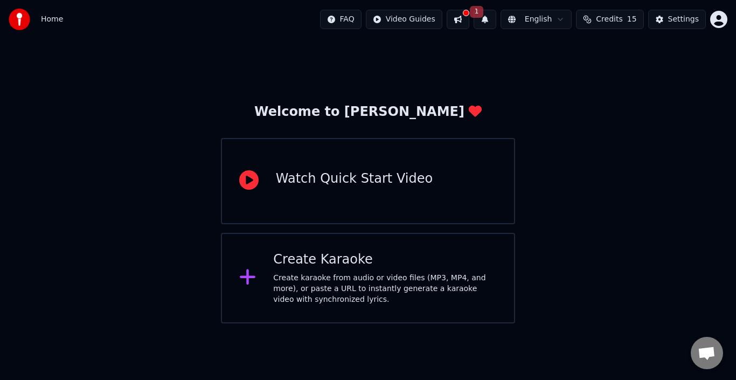  Describe the element at coordinates (707, 353) in the screenshot. I see `a: Open chat` at that location.